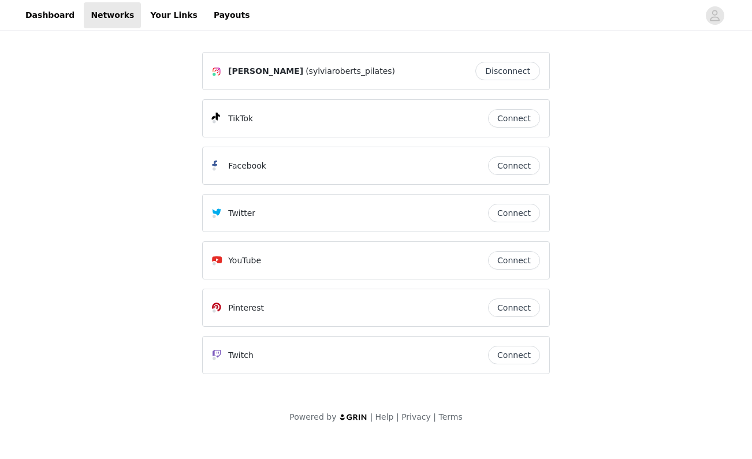 The width and height of the screenshot is (752, 459). Describe the element at coordinates (507, 71) in the screenshot. I see `button: Disconnect` at that location.